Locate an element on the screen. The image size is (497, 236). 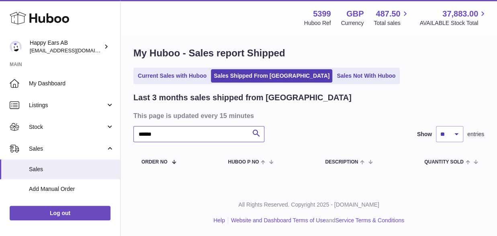
div: Currency is located at coordinates (353, 23).